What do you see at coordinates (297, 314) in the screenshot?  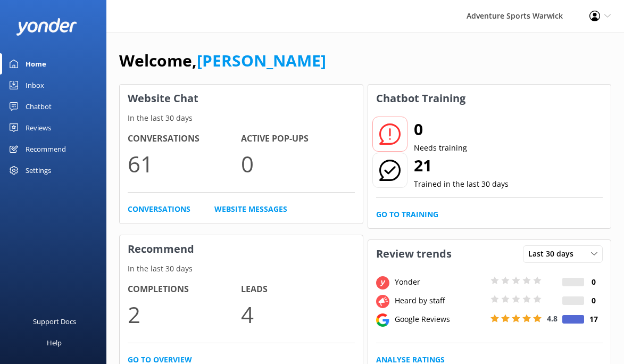 I see `p: 4` at bounding box center [297, 314].